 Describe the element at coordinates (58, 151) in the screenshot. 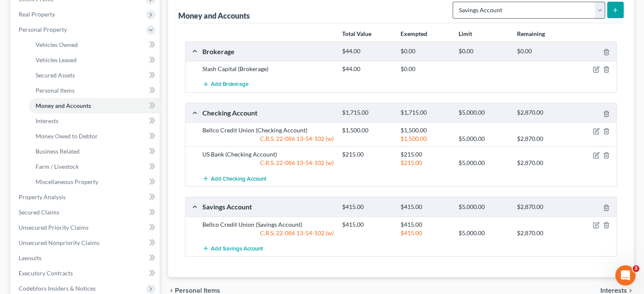

I see `span: Business Related` at that location.